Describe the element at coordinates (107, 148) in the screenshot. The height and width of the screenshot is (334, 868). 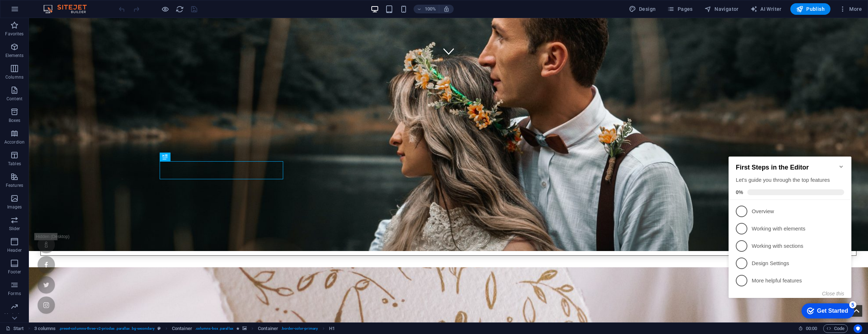
I see `button: Close this` at that location.